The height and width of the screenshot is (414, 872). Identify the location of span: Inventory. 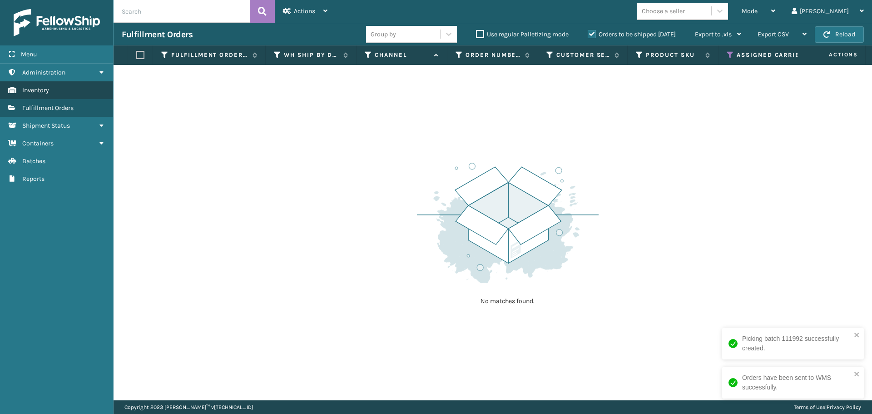
(35, 90).